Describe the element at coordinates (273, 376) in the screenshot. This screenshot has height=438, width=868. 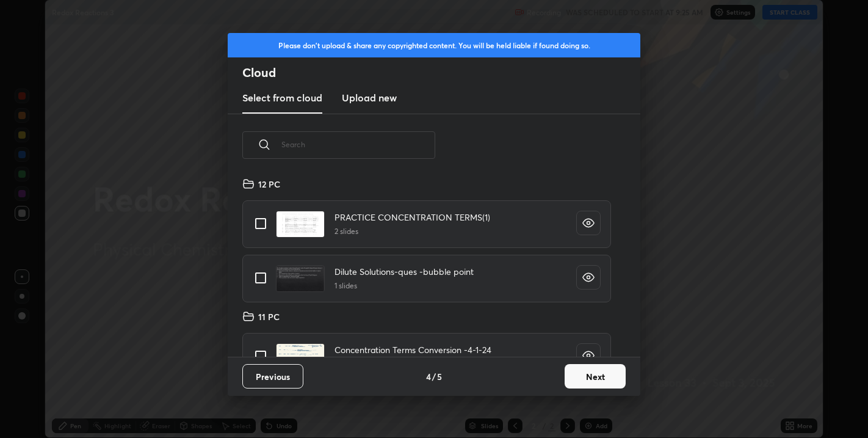
I see `button: Previous` at that location.